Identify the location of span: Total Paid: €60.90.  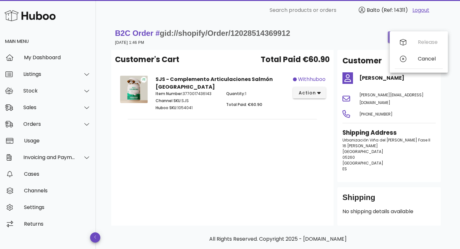
(244, 104).